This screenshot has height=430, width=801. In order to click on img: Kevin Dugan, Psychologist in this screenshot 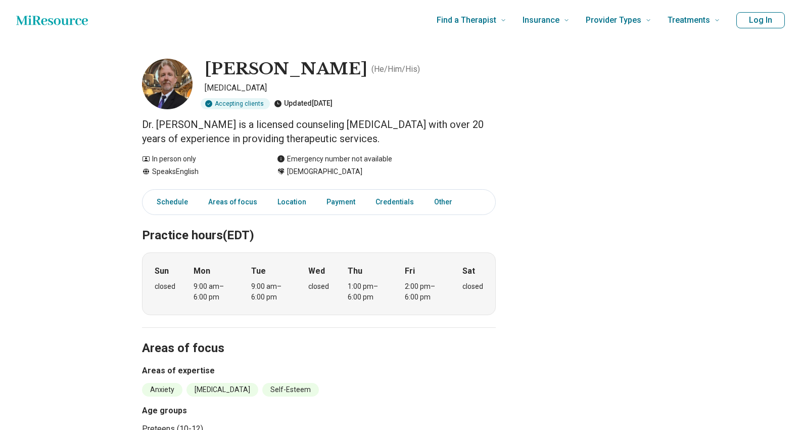, I will do `click(167, 84)`.